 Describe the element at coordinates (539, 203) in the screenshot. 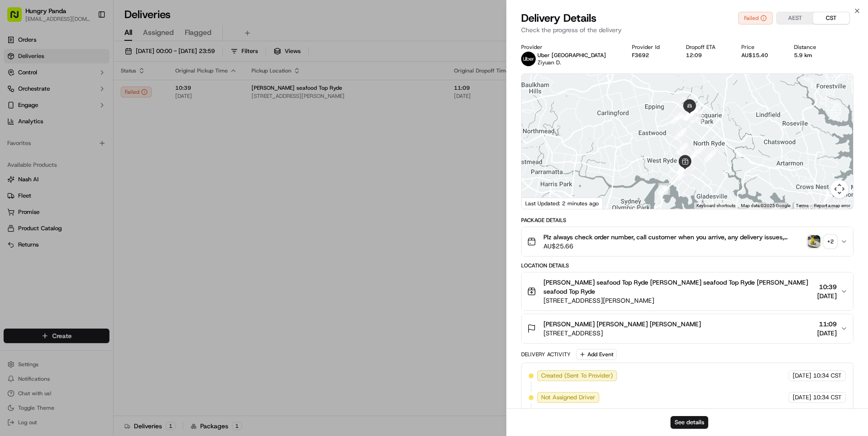

I see `img: Google` at that location.